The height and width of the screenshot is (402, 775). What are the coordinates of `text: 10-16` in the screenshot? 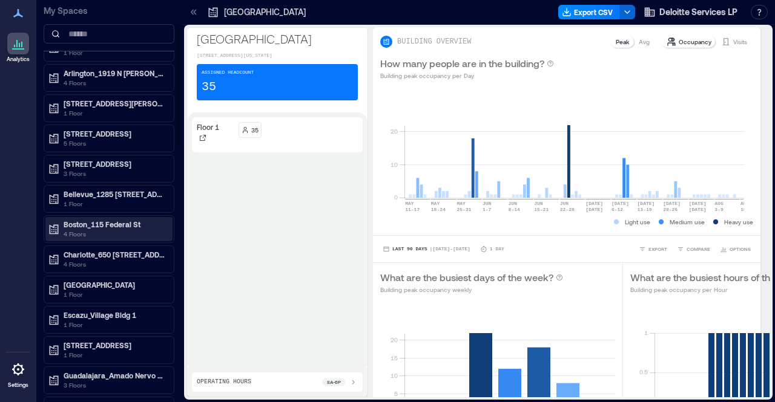 It's located at (747, 209).